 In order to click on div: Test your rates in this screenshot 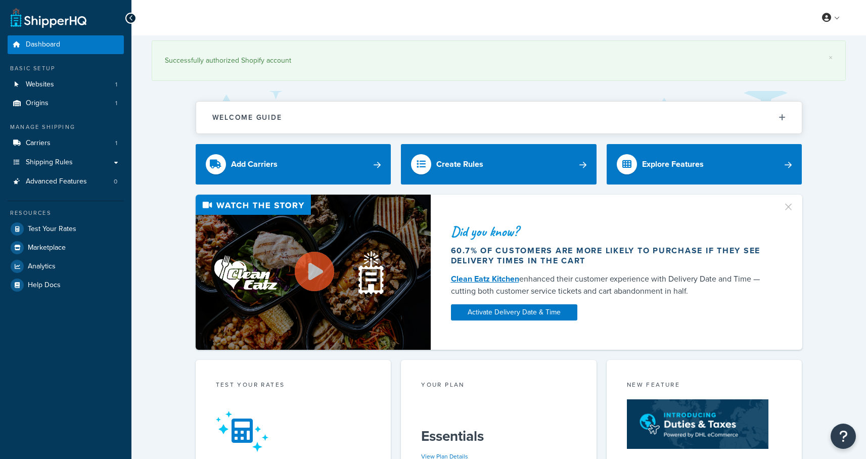, I will do `click(293, 386)`.